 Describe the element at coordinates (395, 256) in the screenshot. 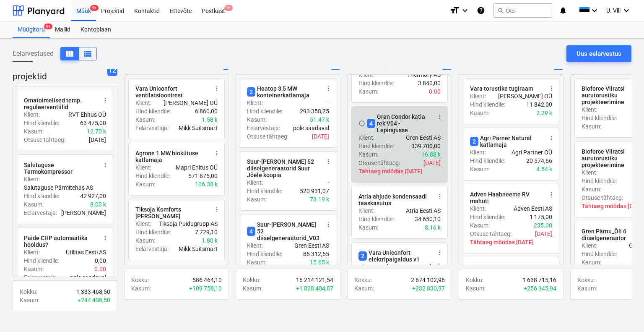

I see `div: Vara Uniconfort elektripaigaldus v1` at that location.